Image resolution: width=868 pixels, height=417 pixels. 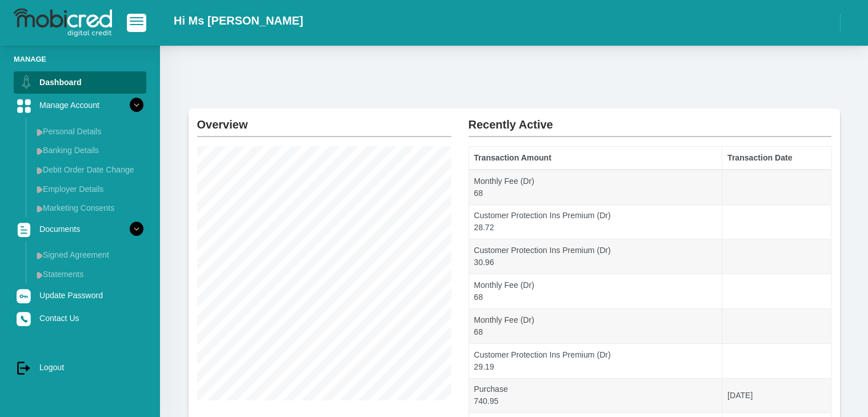 I want to click on h2: Recently Active, so click(x=650, y=120).